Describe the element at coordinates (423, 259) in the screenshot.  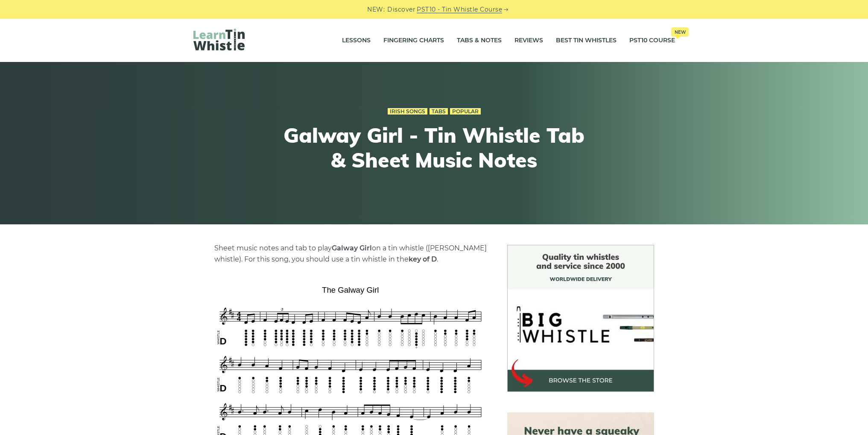
I see `strong: key of D` at that location.